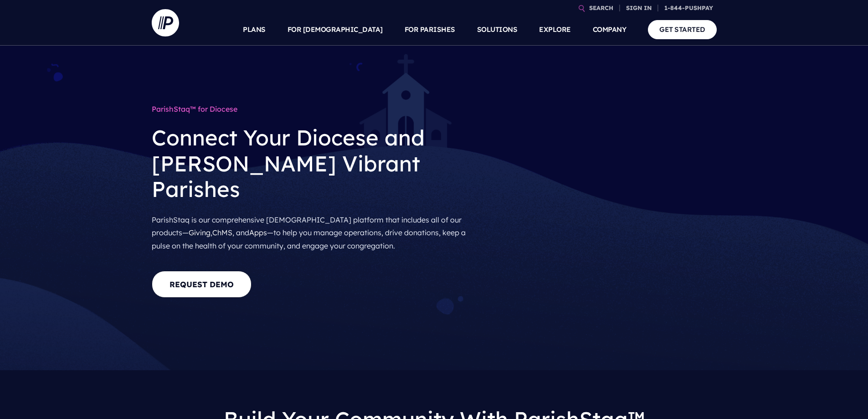  What do you see at coordinates (314, 109) in the screenshot?
I see `h1: ParishStaq™ for Diocese` at bounding box center [314, 109].